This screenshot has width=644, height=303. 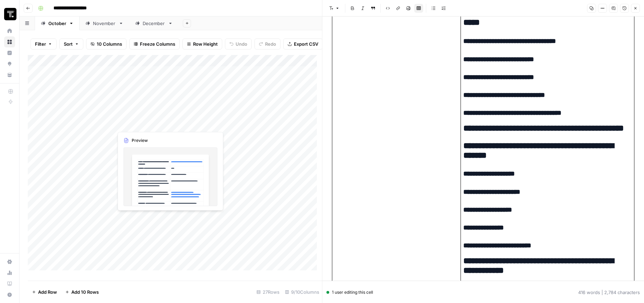 What do you see at coordinates (10, 14) in the screenshot?
I see `img: Thoughtspot Logo` at bounding box center [10, 14].